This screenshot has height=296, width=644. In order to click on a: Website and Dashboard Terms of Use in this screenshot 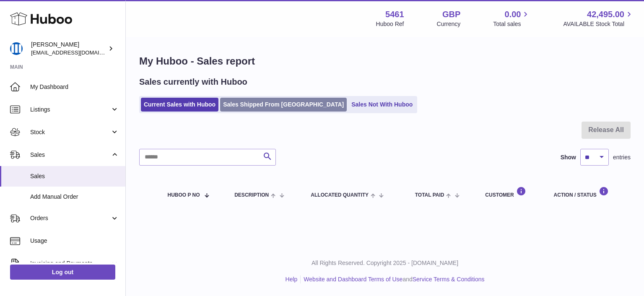, I will do `click(353, 279)`.